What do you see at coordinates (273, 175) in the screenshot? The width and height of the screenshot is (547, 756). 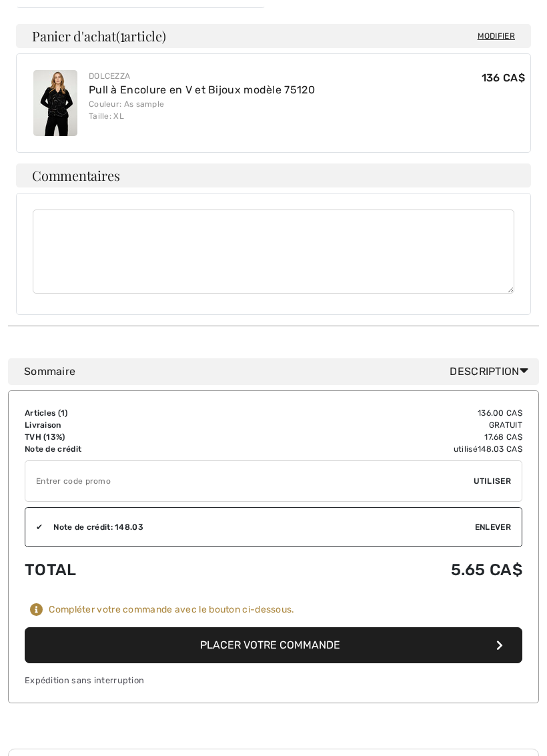 I see `h4: Commentaires` at bounding box center [273, 175].